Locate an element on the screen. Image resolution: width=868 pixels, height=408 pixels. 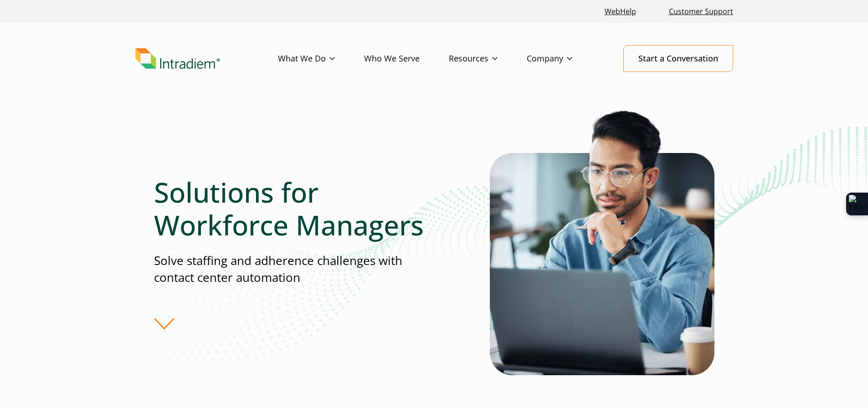
a: Who We Serve is located at coordinates (406, 59).